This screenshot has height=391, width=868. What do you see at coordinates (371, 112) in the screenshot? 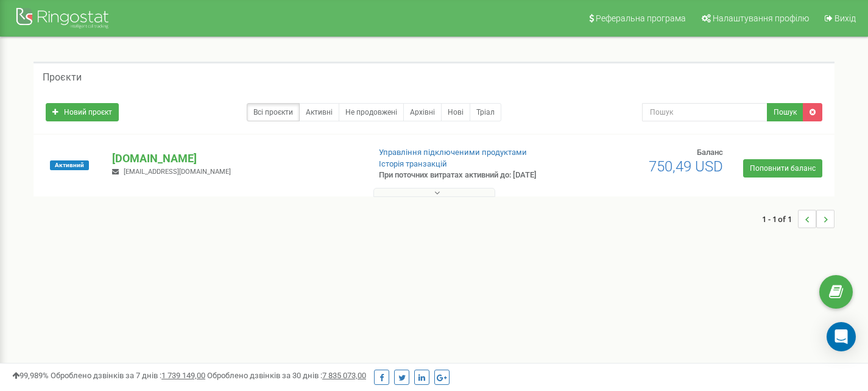
I see `a: Не продовжені` at bounding box center [371, 112].